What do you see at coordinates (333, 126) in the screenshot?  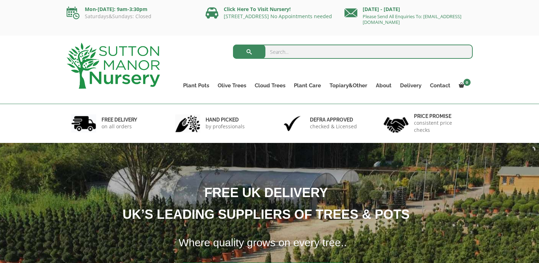 I see `p: checked & Licensed` at bounding box center [333, 126].